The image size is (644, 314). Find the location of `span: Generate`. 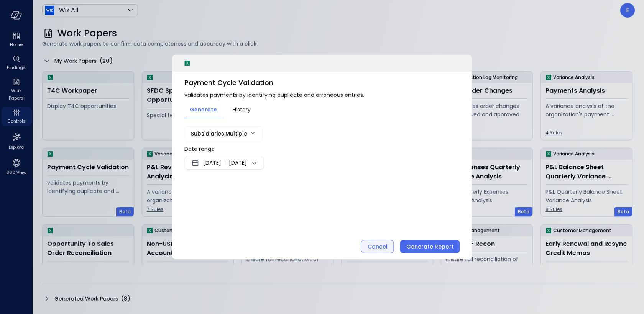

span: Generate is located at coordinates (203, 110).